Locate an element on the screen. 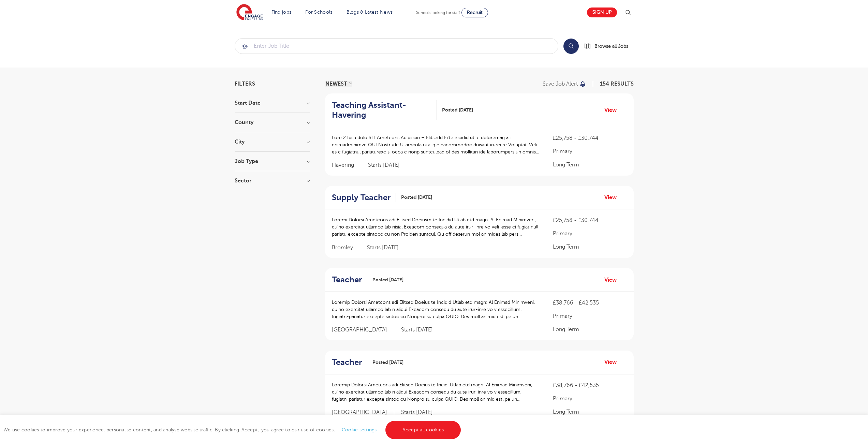 This screenshot has width=868, height=445. a: Supply Teacher is located at coordinates (364, 197).